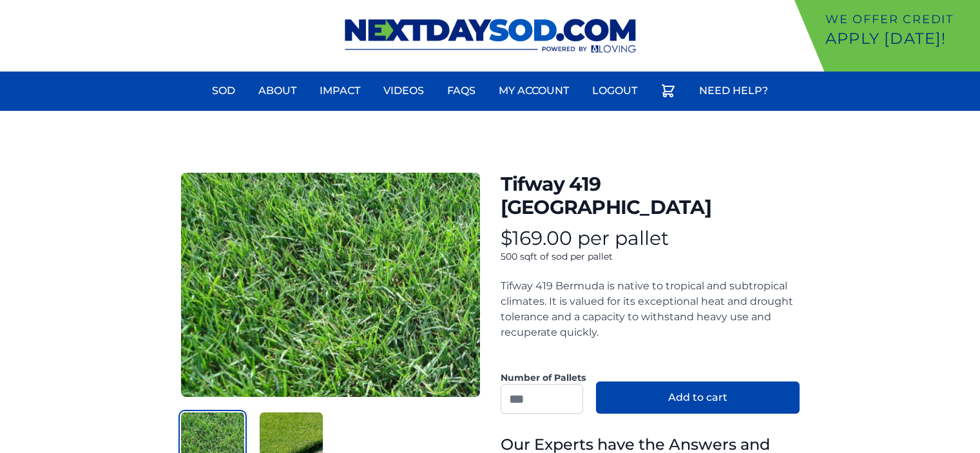  What do you see at coordinates (330, 285) in the screenshot?
I see `img: Detail Product Image 1` at bounding box center [330, 285].